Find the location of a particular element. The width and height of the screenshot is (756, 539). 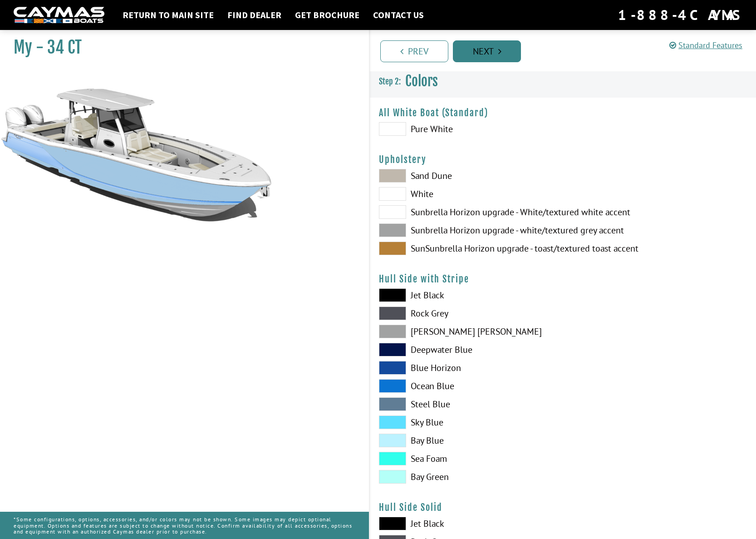

h4: Hull Side Solid is located at coordinates (563, 507).